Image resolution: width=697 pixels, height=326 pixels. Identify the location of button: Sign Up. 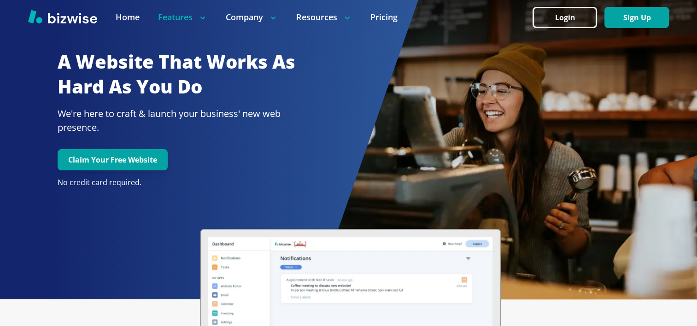
(637, 18).